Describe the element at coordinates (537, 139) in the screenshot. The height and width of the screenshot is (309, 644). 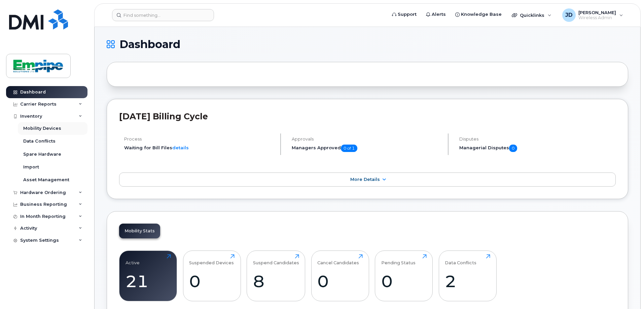
I see `h4: Disputes` at that location.